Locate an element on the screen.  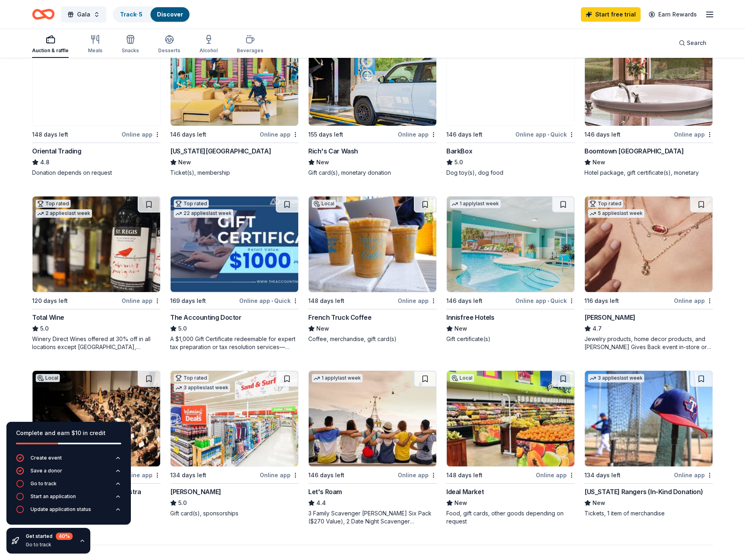
div: 116 days left is located at coordinates (602, 301).